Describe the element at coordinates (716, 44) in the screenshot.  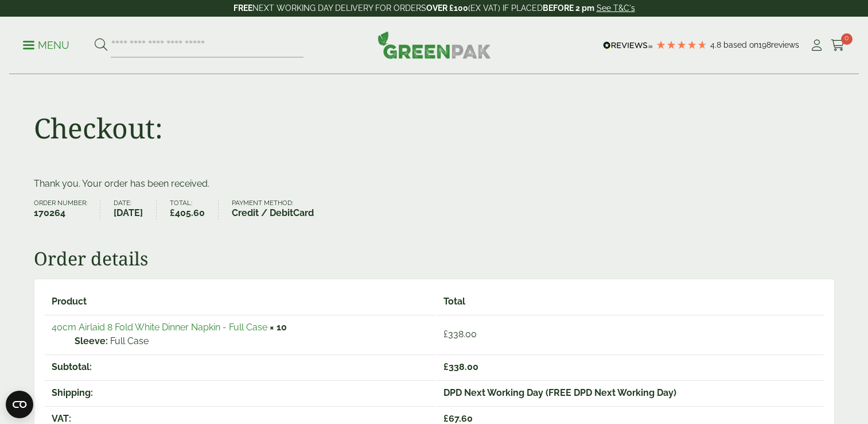
I see `span: 4.8` at that location.